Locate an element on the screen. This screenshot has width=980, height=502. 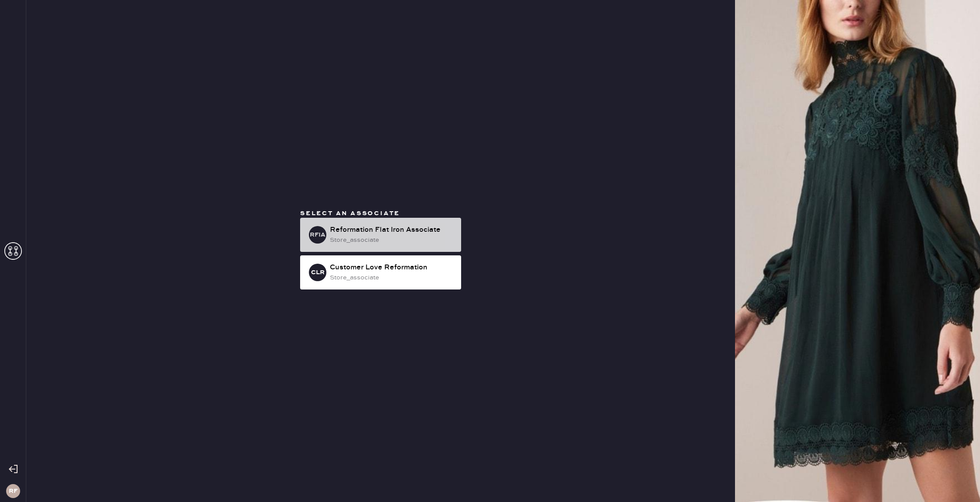
h3: RFIA is located at coordinates (318, 235).